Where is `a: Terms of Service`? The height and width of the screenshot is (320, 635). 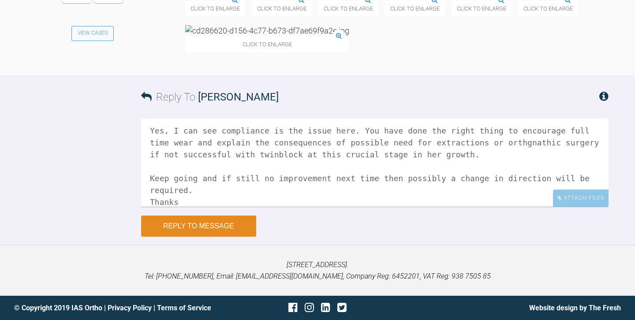
a: Terms of Service is located at coordinates (184, 308).